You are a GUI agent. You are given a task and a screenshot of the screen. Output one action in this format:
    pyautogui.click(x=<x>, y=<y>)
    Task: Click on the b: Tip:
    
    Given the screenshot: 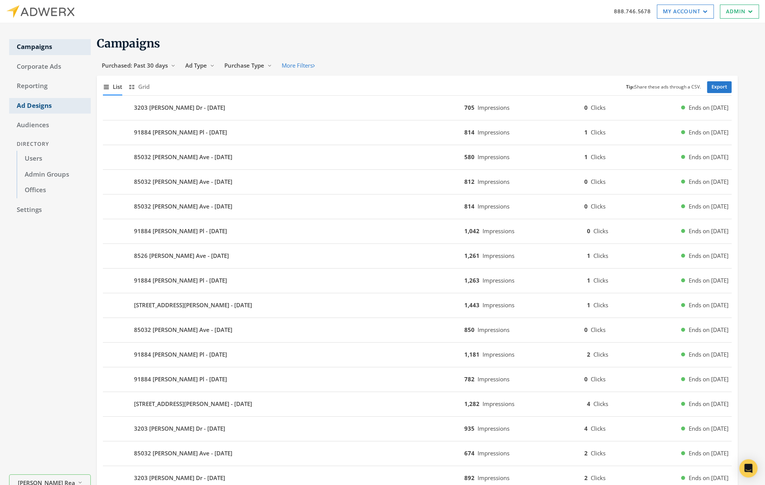 What is the action you would take?
    pyautogui.click(x=630, y=87)
    